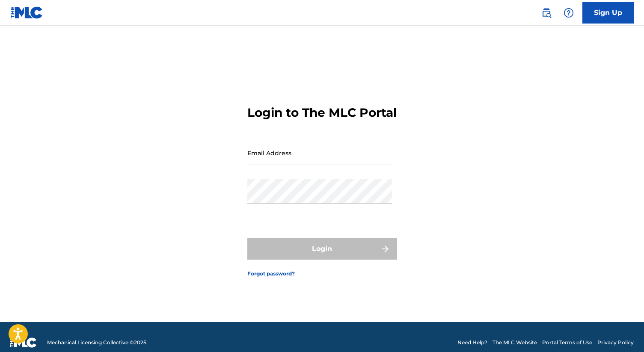  I want to click on a: Forgot password?, so click(271, 274).